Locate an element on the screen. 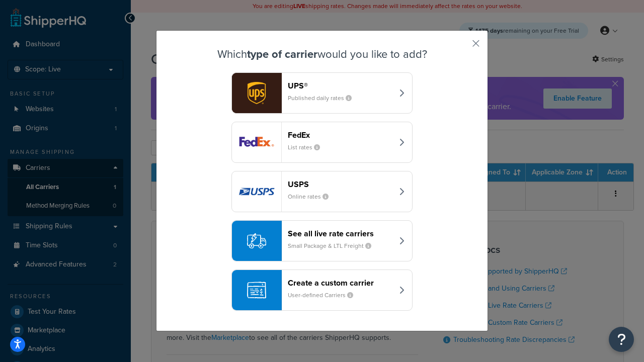  img: icon-carrier-custom-c93b8a24.svg is located at coordinates (257, 290).